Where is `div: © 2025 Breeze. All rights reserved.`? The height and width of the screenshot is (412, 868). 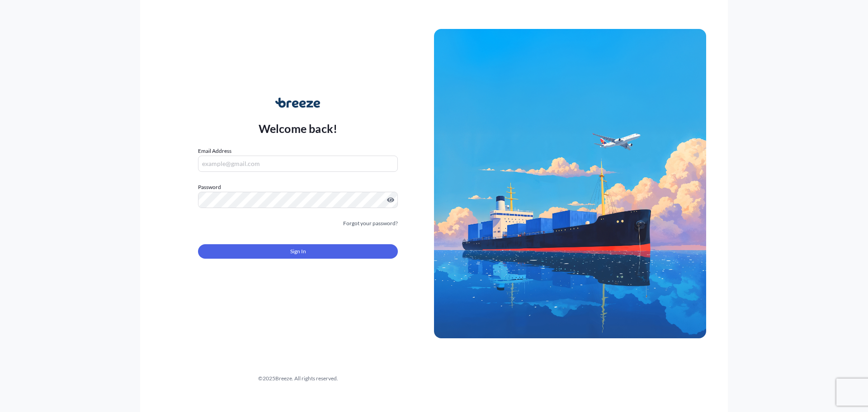 div: © 2025 Breeze. All rights reserved. is located at coordinates (298, 379).